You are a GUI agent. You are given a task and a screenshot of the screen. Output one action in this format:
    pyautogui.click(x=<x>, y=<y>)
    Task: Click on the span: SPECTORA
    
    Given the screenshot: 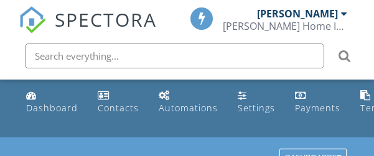 What is the action you would take?
    pyautogui.click(x=106, y=19)
    